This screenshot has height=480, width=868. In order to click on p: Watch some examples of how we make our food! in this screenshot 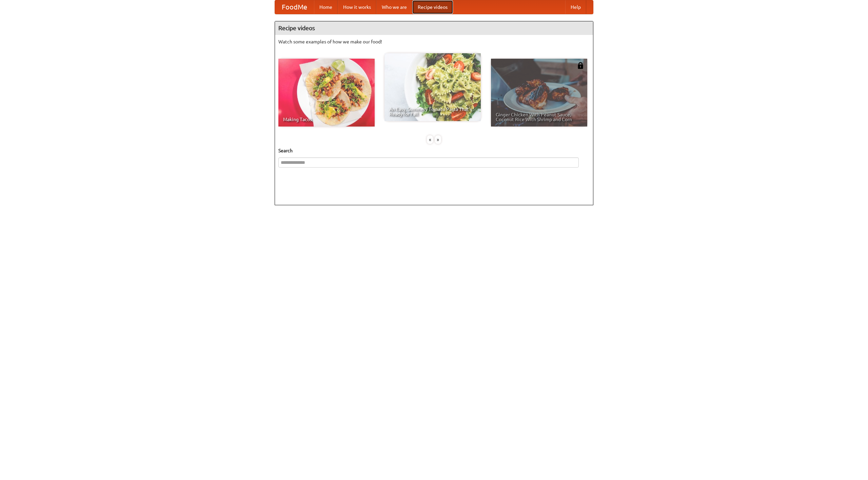, I will do `click(434, 42)`.